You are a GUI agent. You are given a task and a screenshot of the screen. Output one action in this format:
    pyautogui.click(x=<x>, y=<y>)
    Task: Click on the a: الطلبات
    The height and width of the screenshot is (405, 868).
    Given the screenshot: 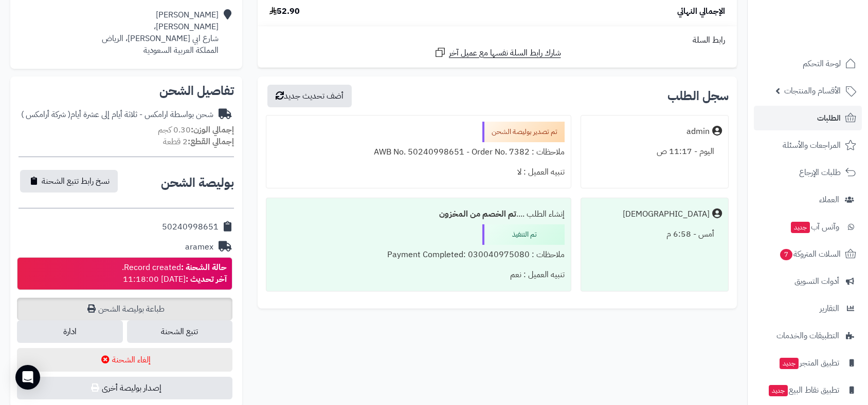 What is the action you would take?
    pyautogui.click(x=808, y=118)
    